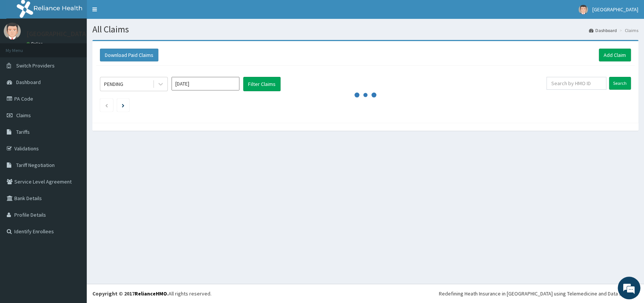 The image size is (644, 303). Describe the element at coordinates (205, 84) in the screenshot. I see `input: Select Month and Year` at that location.